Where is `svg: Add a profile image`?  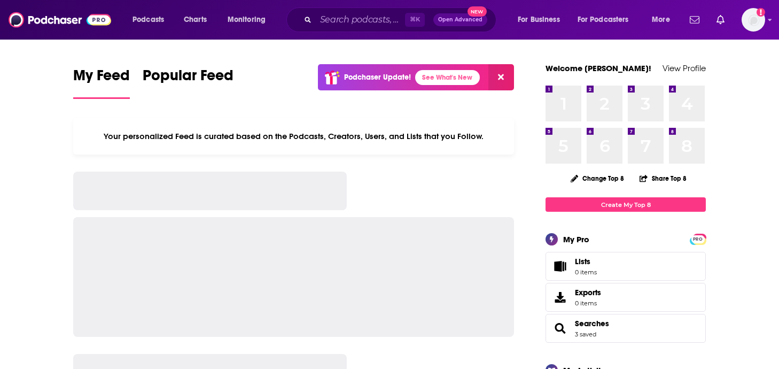
svg: Add a profile image is located at coordinates (761, 12).